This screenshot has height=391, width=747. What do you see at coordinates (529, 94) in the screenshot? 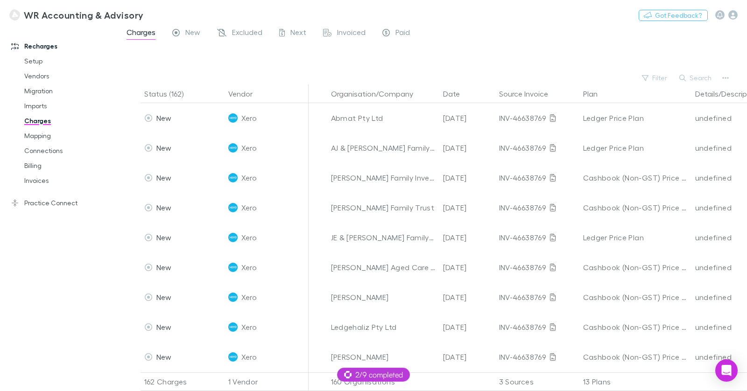
I see `button: Source Invoice` at bounding box center [529, 94].